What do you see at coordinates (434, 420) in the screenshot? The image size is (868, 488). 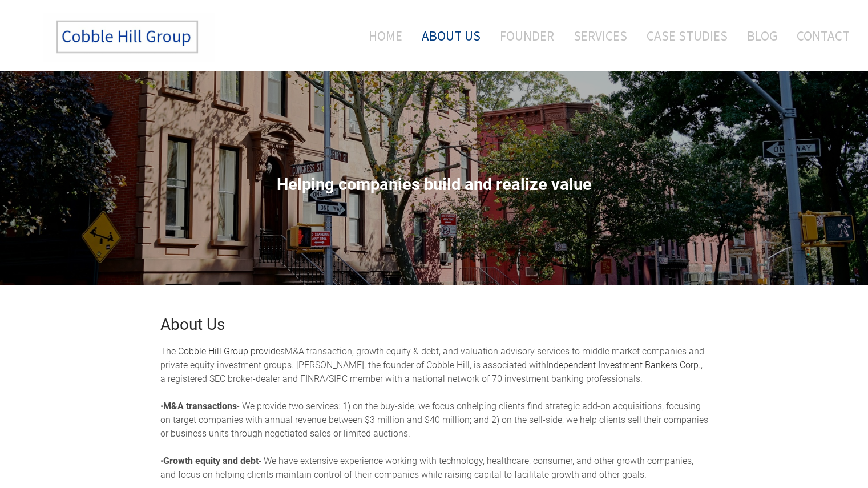 I see `span: helping clients find strategic add-on acquisitions, focusing on target companies with annual reve...` at bounding box center [434, 420].